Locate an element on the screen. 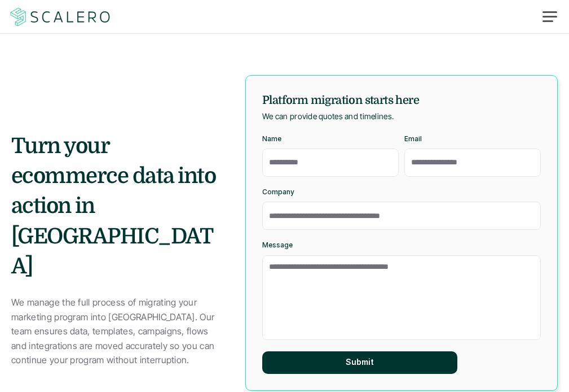 This screenshot has height=392, width=569. p: We can provide quotes and timelines. is located at coordinates (328, 116).